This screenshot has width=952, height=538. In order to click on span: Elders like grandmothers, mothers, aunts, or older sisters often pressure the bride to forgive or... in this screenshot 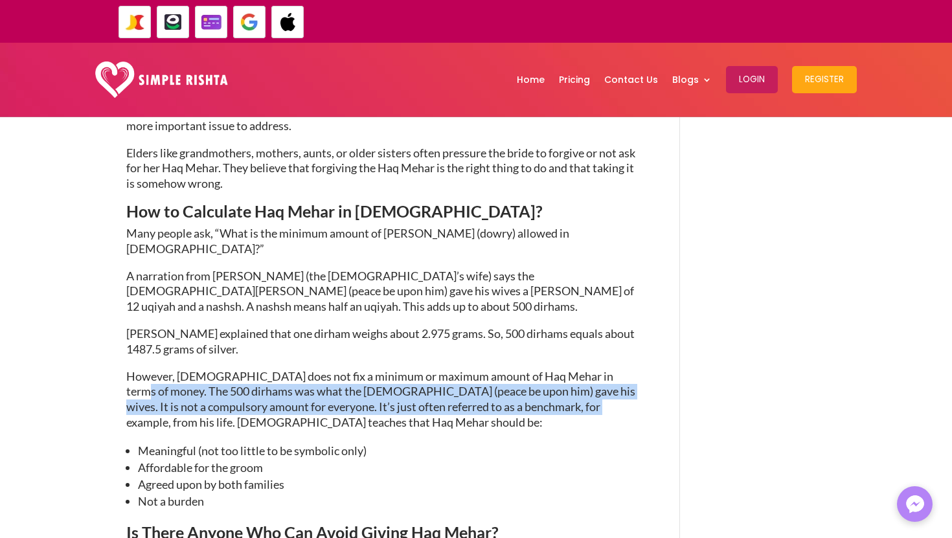, I will do `click(381, 168)`.